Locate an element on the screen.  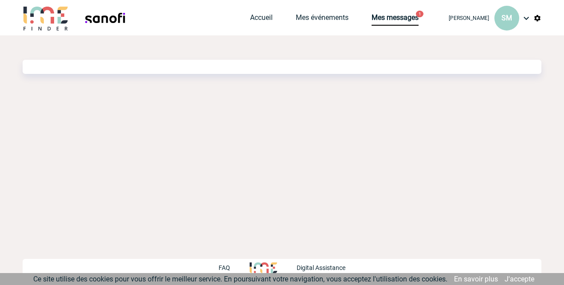
p: Digital Assistance is located at coordinates (321, 268).